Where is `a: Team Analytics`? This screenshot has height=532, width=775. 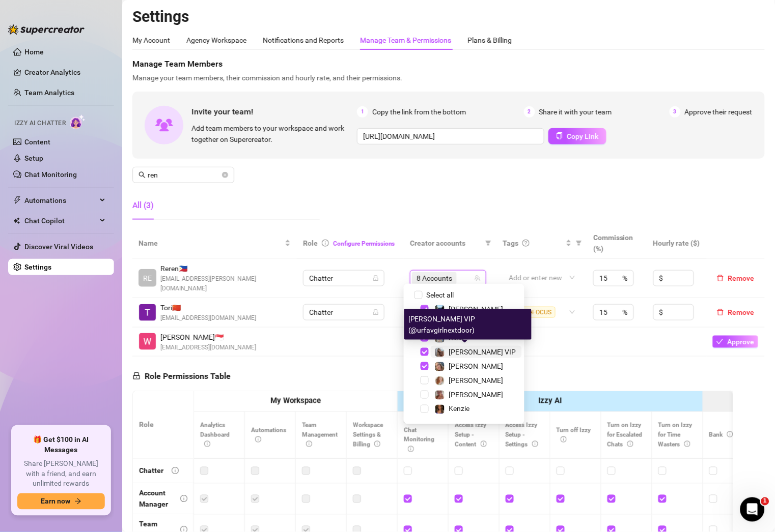 a: Team Analytics is located at coordinates (49, 92).